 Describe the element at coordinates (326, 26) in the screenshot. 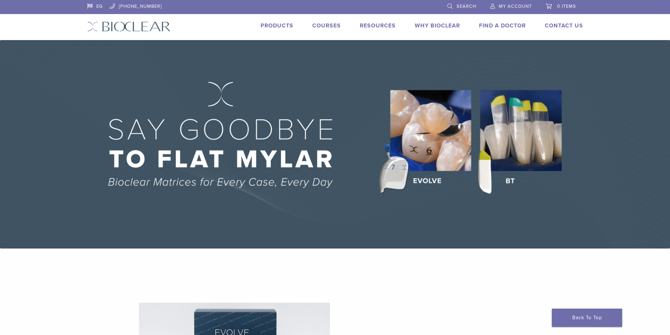

I see `a: Courses` at that location.